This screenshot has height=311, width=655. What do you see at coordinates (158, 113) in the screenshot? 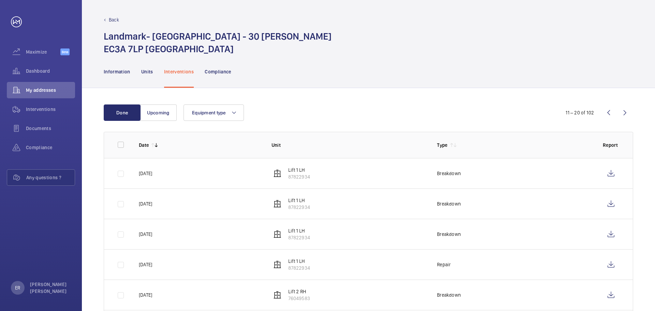
I see `button: Upcoming` at bounding box center [158, 113].